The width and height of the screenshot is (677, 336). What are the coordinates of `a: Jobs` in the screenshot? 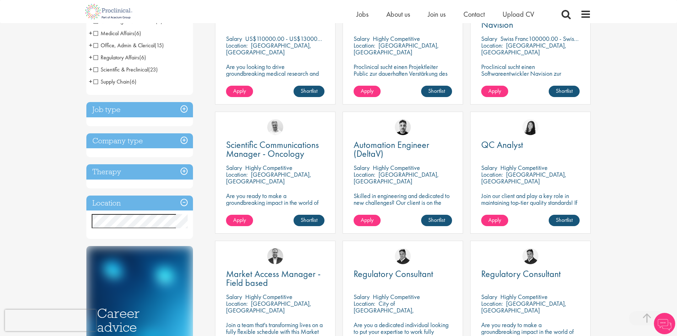 It's located at (363, 14).